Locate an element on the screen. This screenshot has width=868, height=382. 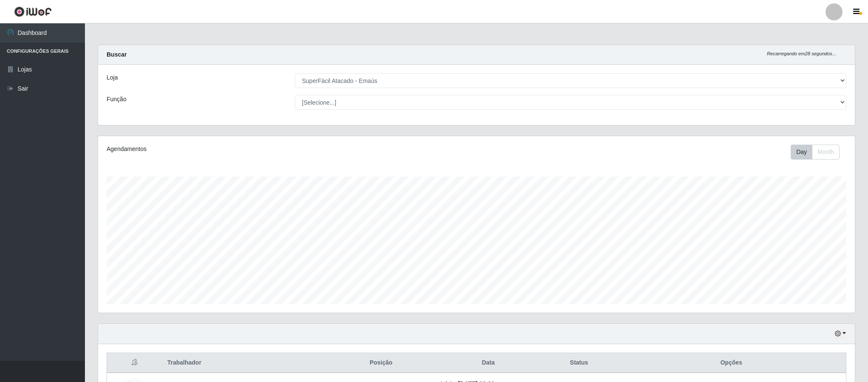
th: Trabalhador is located at coordinates (245, 363).